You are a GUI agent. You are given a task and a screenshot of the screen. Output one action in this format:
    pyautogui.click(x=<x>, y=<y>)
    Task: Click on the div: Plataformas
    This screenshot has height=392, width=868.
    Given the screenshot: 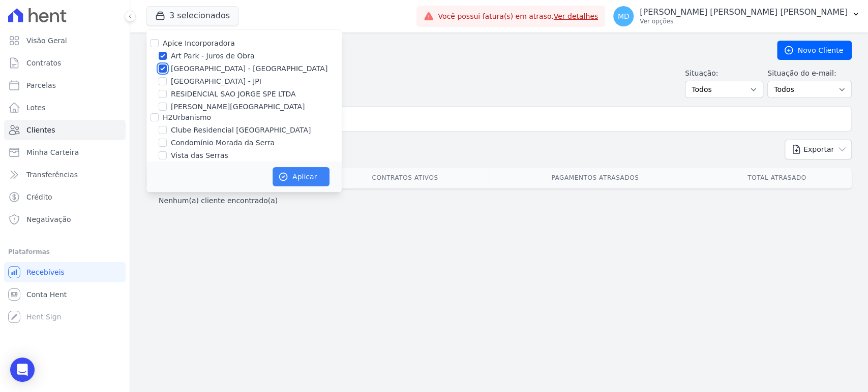 What is the action you would take?
    pyautogui.click(x=64, y=252)
    